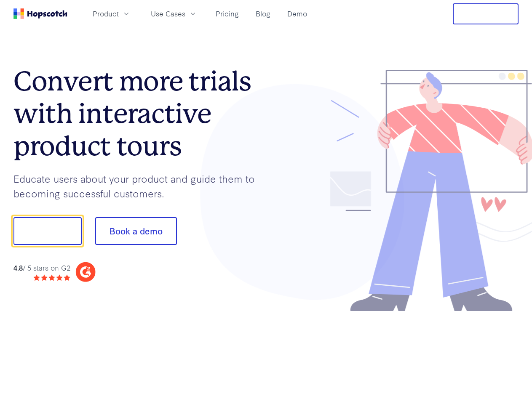 Image resolution: width=532 pixels, height=404 pixels. I want to click on button: Use Cases, so click(174, 14).